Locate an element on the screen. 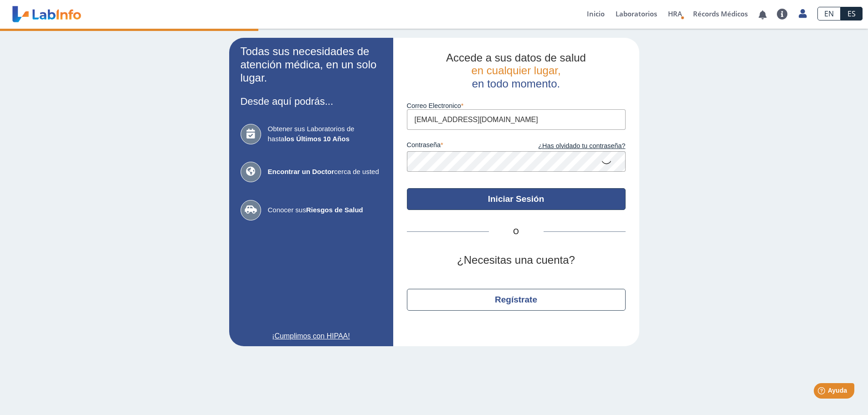  span: Obtener sus Laboratorios de hasta is located at coordinates (325, 134).